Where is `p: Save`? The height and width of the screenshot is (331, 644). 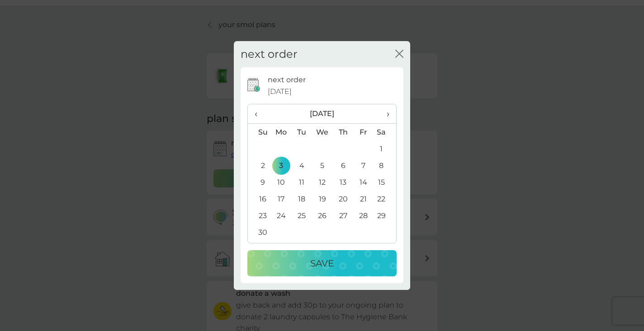
p: Save is located at coordinates (322, 264).